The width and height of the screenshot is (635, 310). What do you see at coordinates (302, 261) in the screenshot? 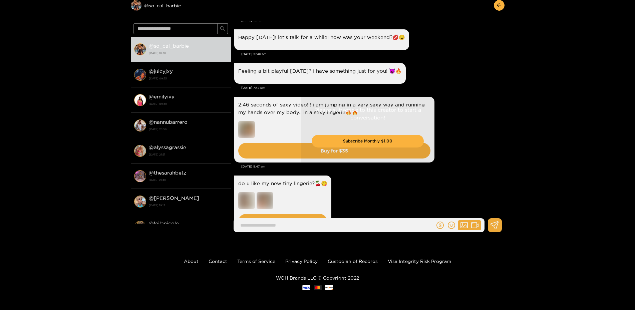
I see `a: Privacy Policy` at bounding box center [302, 261].